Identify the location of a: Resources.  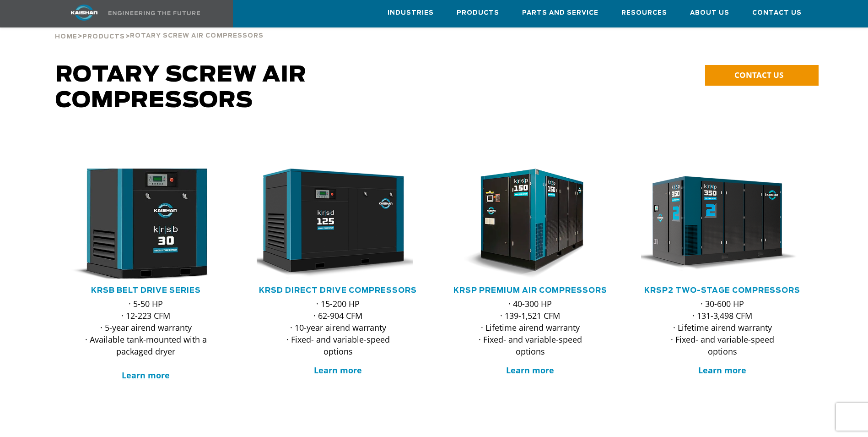
(644, 13).